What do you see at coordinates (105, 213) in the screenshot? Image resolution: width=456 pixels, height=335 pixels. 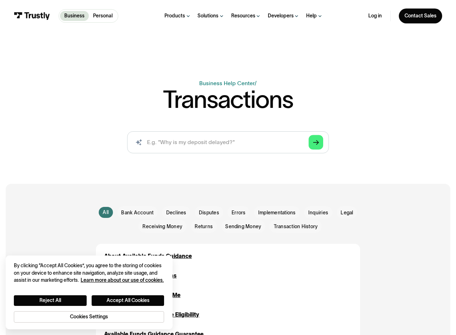 I see `div: All` at bounding box center [105, 213].